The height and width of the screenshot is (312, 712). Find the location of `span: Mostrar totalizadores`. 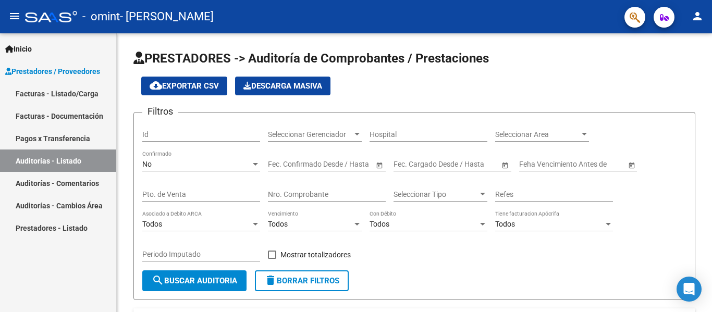

span: Mostrar totalizadores is located at coordinates (315, 255).